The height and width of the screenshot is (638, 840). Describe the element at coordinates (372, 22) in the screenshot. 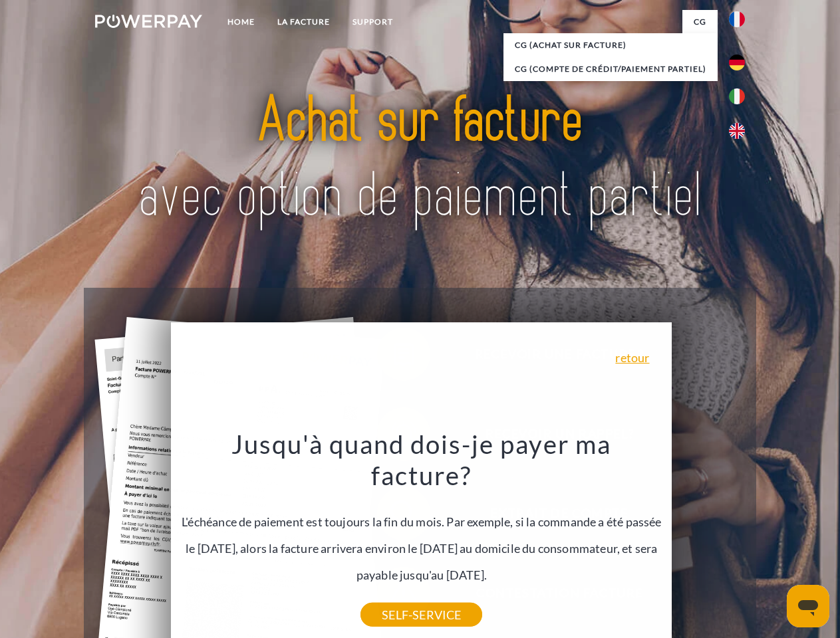

I see `a: Support` at that location.